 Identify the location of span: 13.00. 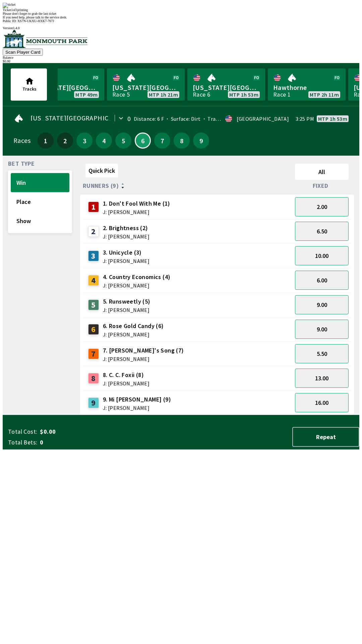
(322, 378).